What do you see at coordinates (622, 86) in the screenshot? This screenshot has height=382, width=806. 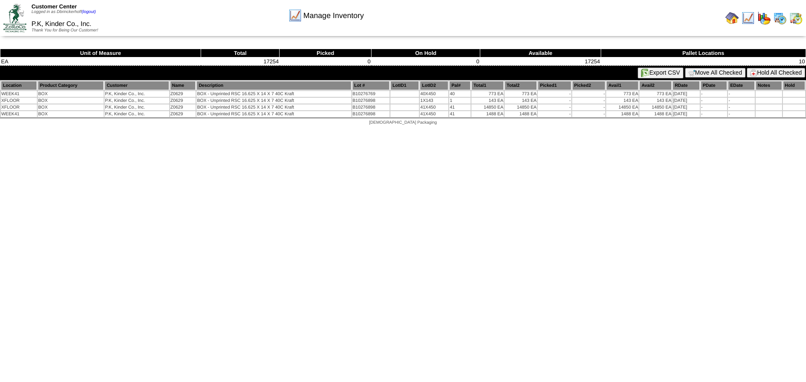 I see `th: Avail1` at bounding box center [622, 86].